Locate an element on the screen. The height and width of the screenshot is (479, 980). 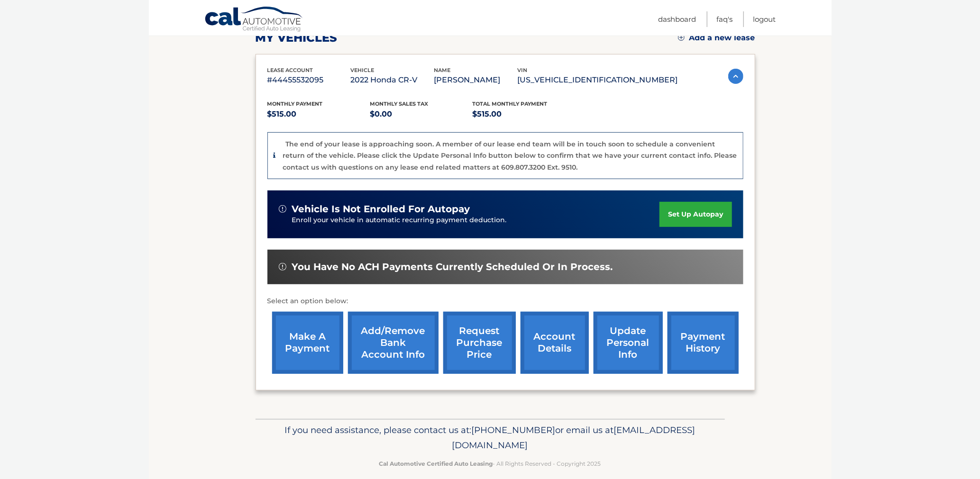
a: Add/Remove bank account info is located at coordinates (393, 343).